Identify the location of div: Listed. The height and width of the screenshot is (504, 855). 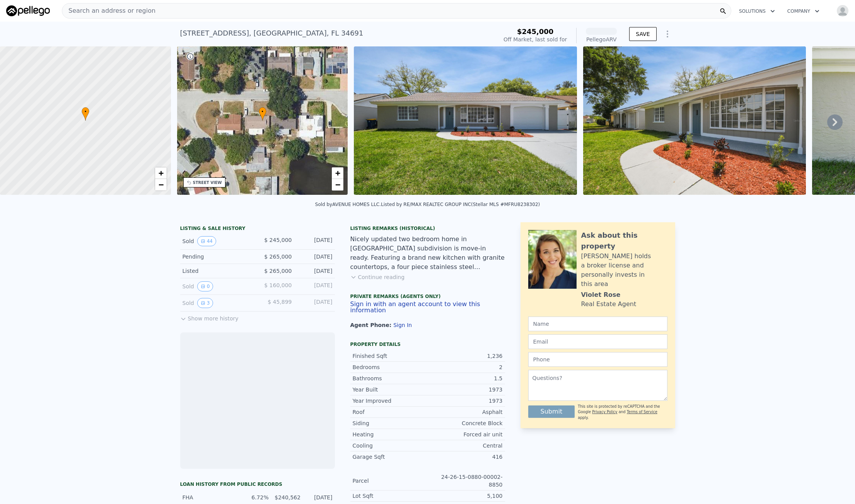
(217, 271).